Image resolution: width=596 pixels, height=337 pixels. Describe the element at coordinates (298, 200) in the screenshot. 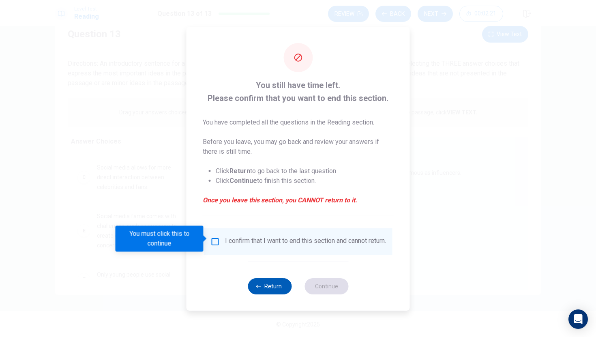

I see `em: Once you leave this section, you CANNOT return to it.` at that location.